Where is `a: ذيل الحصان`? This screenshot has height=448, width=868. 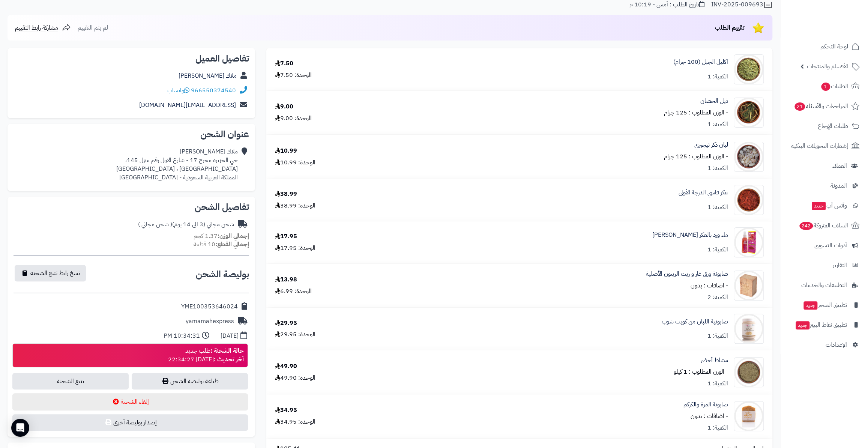
a: ذيل الحصان is located at coordinates (714, 101).